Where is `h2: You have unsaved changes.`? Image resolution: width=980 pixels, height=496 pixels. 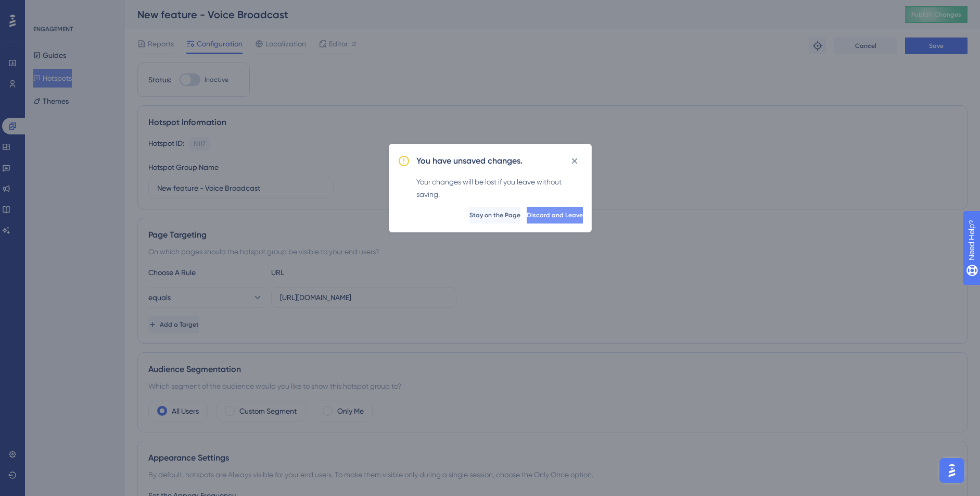
h2: You have unsaved changes. is located at coordinates (470, 161).